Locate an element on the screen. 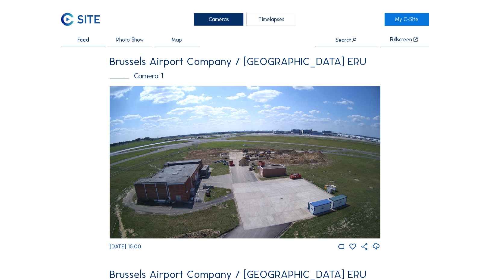 This screenshot has height=280, width=490. div: Camera 1 is located at coordinates (245, 76).